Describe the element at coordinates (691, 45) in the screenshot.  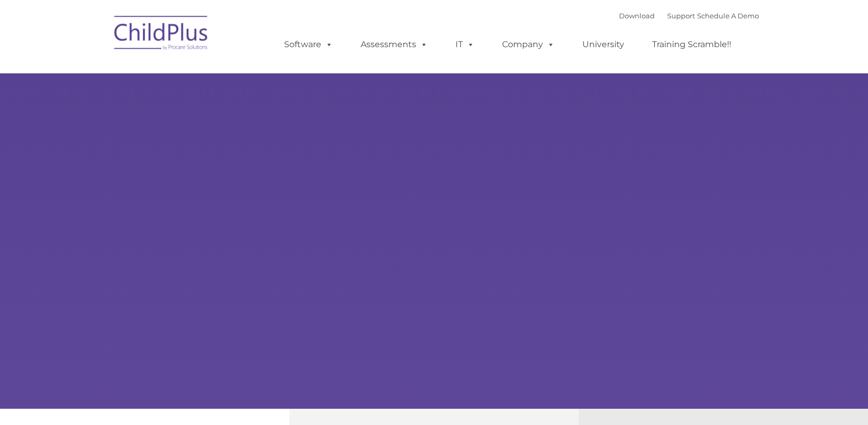
I see `a: Training Scramble!!` at that location.